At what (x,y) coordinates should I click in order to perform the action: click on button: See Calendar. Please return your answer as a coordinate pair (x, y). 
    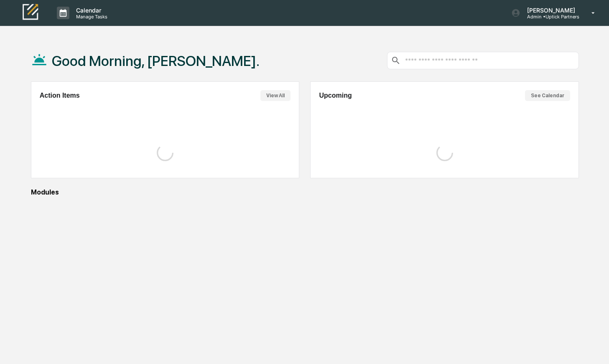
    Looking at the image, I should click on (548, 96).